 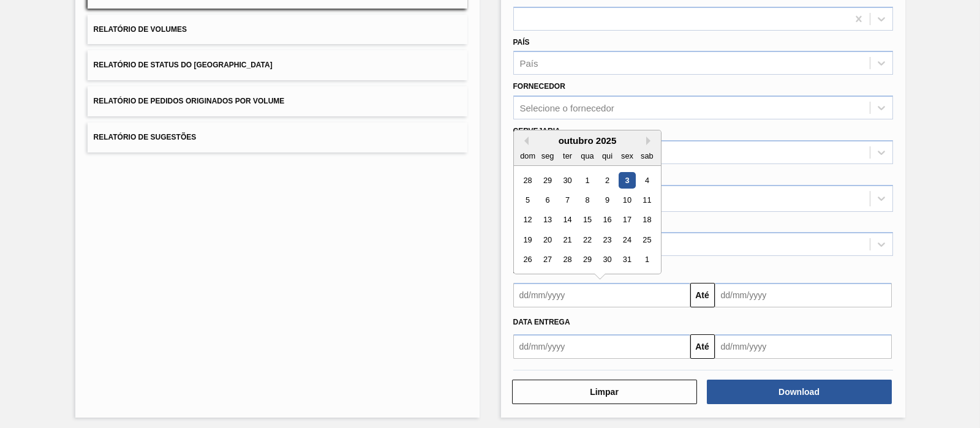 I want to click on span: Data Entrega, so click(x=541, y=322).